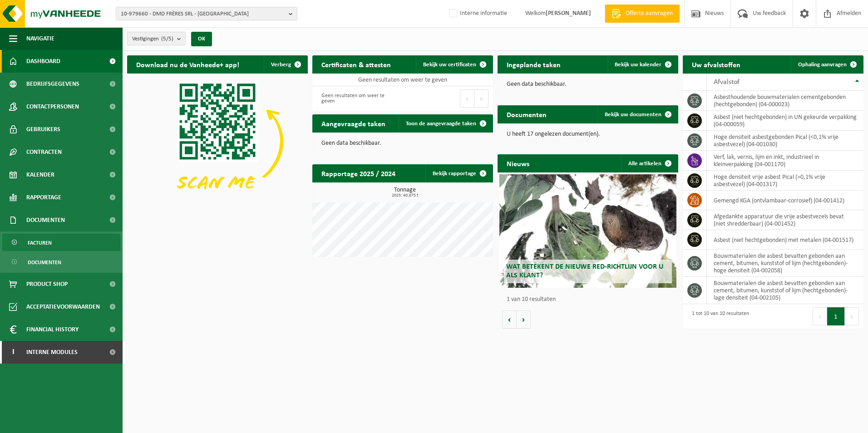  I want to click on td: hoge densiteit asbestgebonden Pical (<0,1% vrije asbestvezel) (04-001030), so click(785, 140).